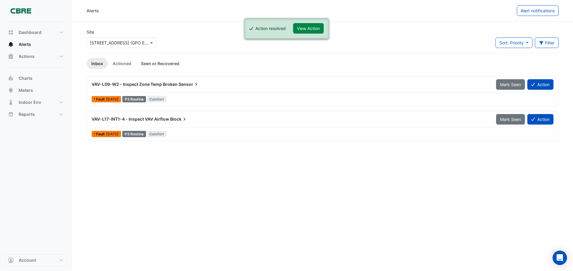 The image size is (573, 271). Describe the element at coordinates (21, 11) in the screenshot. I see `img: Company Logo` at that location.